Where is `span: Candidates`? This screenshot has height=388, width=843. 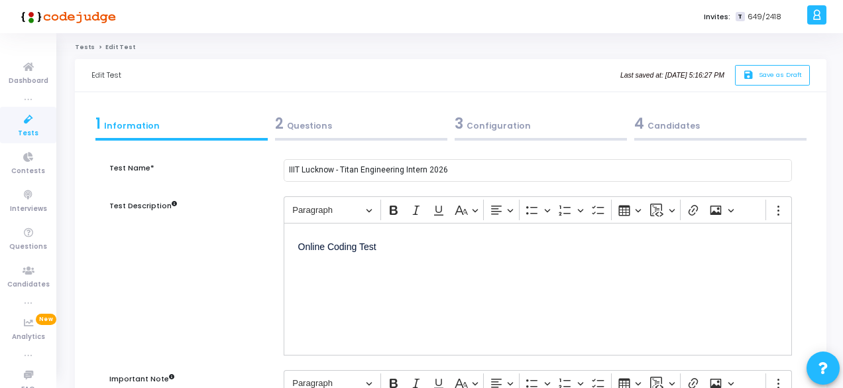 span: Candidates is located at coordinates (28, 284).